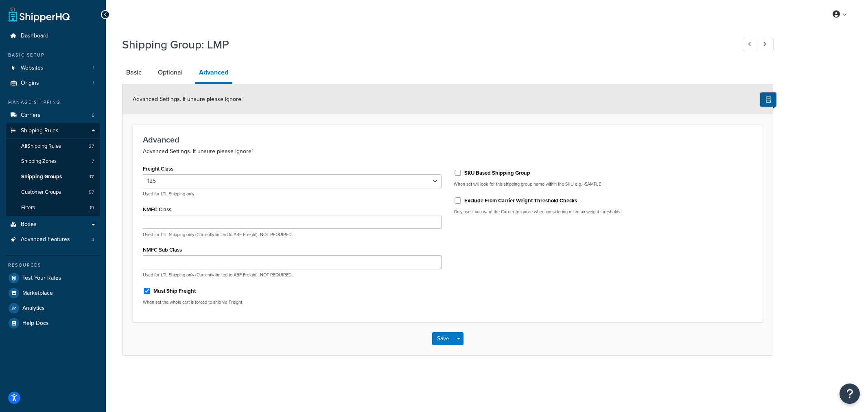 The width and height of the screenshot is (868, 412). Describe the element at coordinates (53, 83) in the screenshot. I see `li: Origins` at that location.